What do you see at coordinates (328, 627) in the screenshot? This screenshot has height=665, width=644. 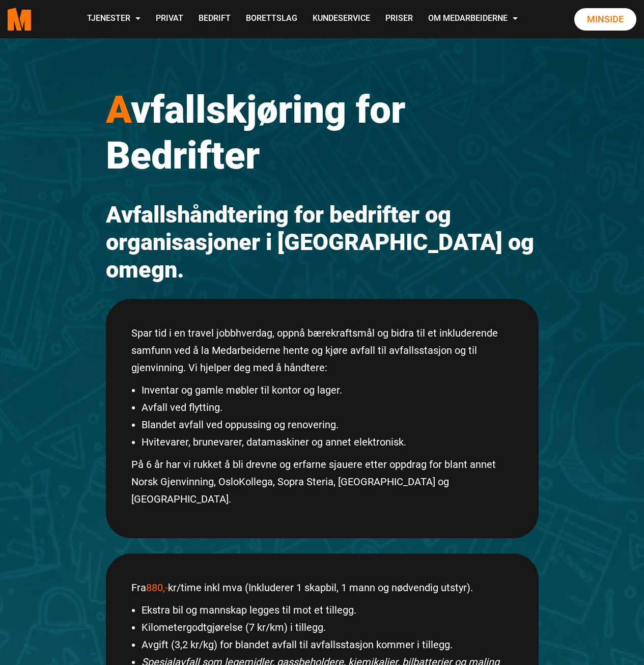 I see `li: Kilometergodtgjørelse (7 kr/km) i tillegg.` at bounding box center [328, 627].